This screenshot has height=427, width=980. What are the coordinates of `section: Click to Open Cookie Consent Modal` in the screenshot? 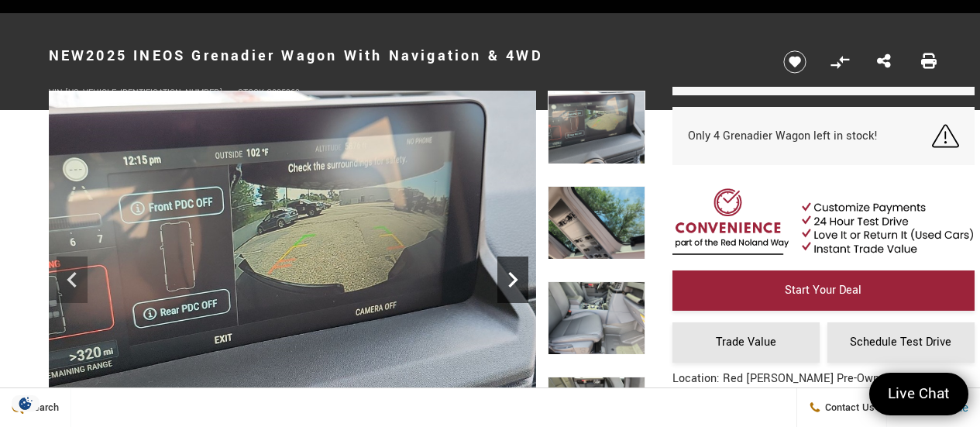 It's located at (25, 403).